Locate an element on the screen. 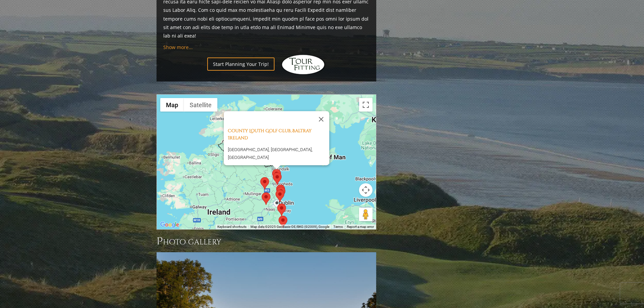  a: County Louth Golf Club, Baltray Ireland is located at coordinates (270, 135).